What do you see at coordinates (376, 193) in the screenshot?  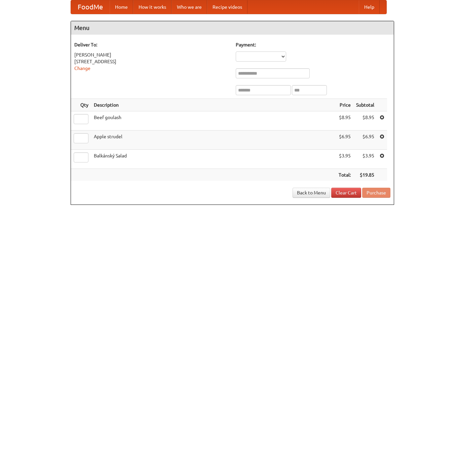 I see `button: Purchase` at bounding box center [376, 193].